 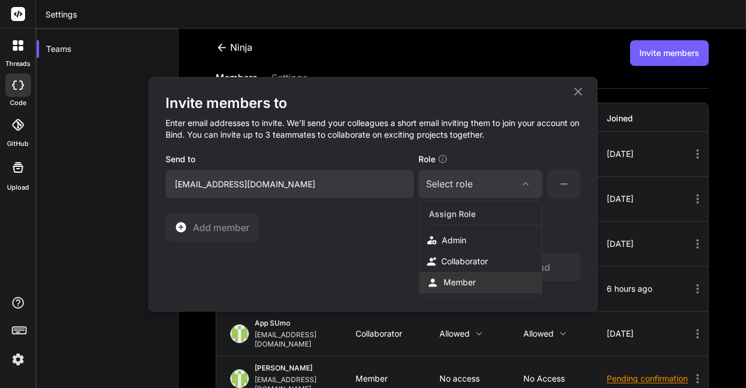 I want to click on div: Assign RoleAdmin, so click(x=480, y=227).